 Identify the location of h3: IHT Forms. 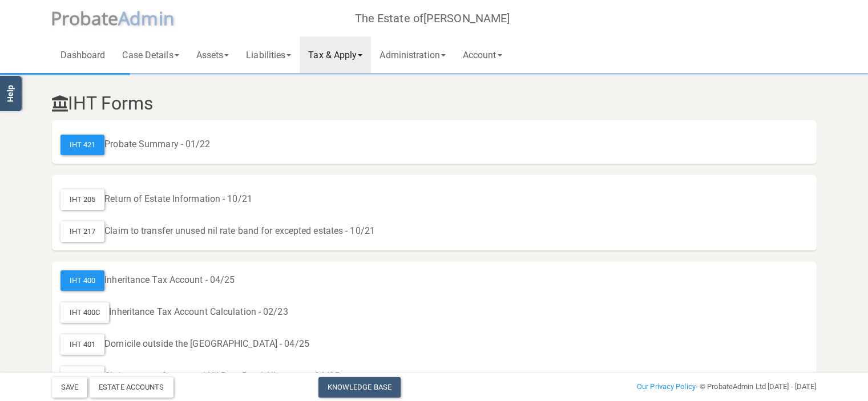
(435, 103).